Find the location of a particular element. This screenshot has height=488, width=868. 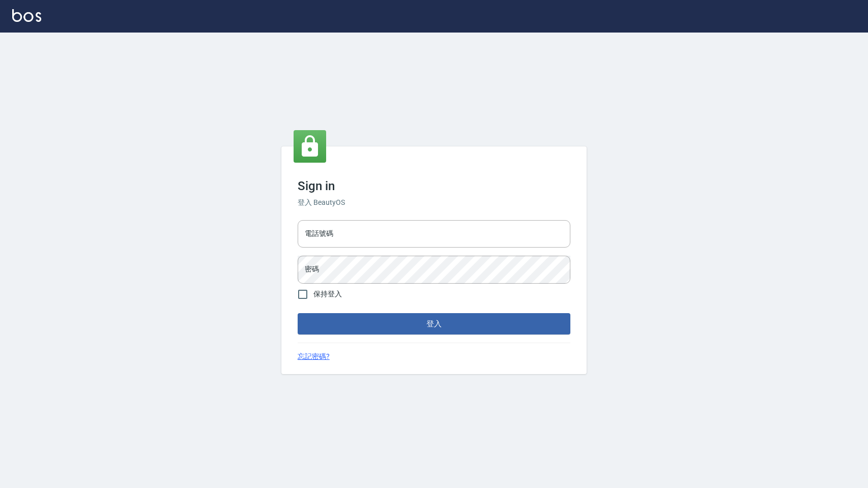

h6: 登入 BeautyOS is located at coordinates (434, 202).